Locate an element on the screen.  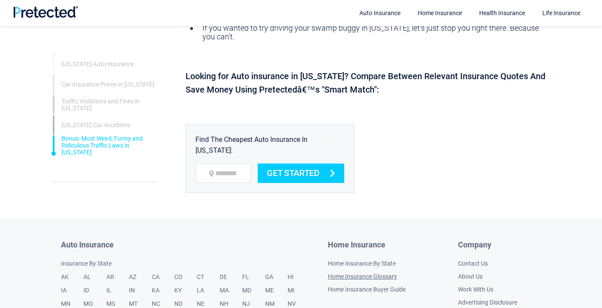
a: Home Insurance By State is located at coordinates (362, 263).